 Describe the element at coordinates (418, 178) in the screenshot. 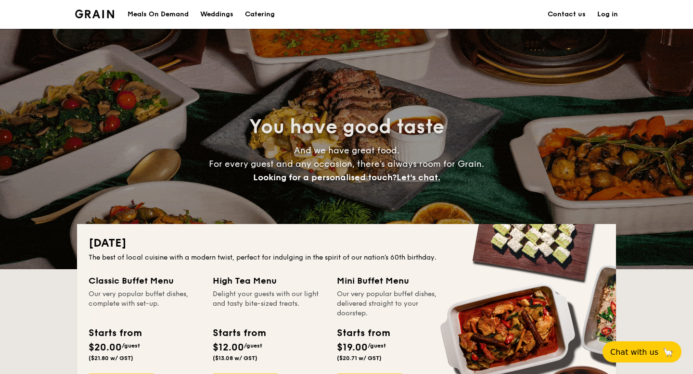

I see `span: Let's chat.` at that location.